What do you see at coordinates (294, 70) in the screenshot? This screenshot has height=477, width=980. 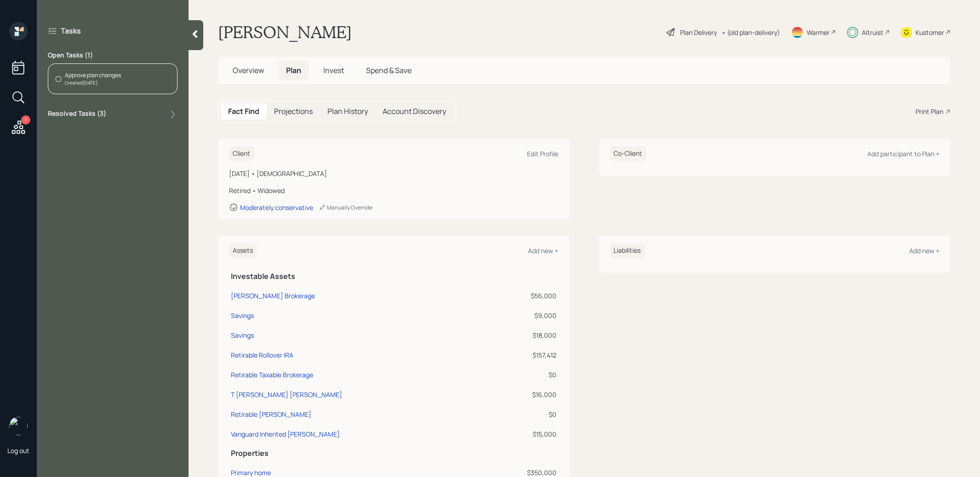 I see `span: Plan` at bounding box center [294, 70].